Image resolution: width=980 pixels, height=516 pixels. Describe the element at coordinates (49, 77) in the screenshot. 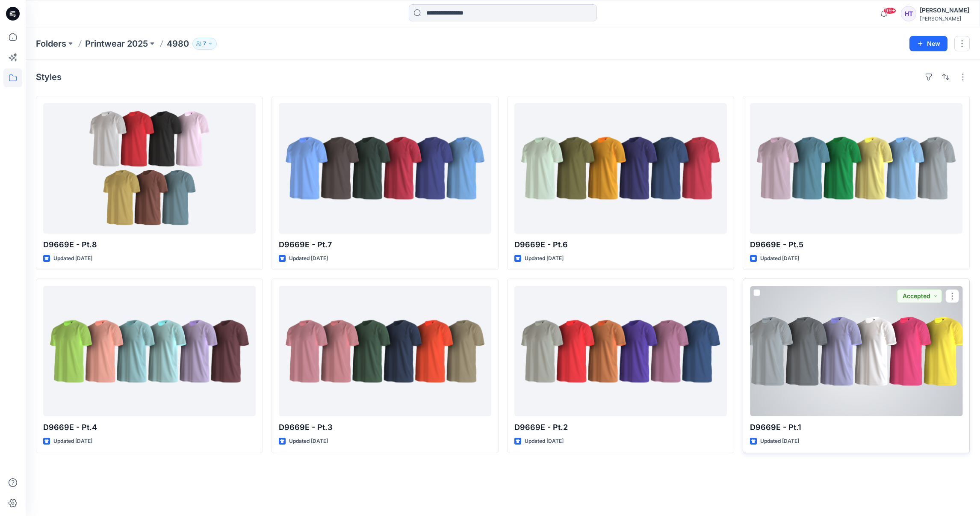

I see `h4: Styles` at that location.